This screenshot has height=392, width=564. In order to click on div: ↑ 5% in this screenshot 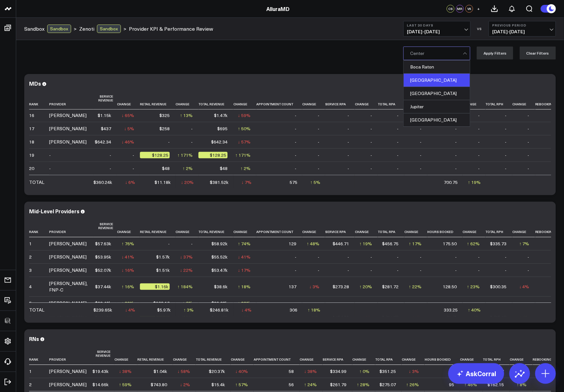, I will do `click(315, 183)`.